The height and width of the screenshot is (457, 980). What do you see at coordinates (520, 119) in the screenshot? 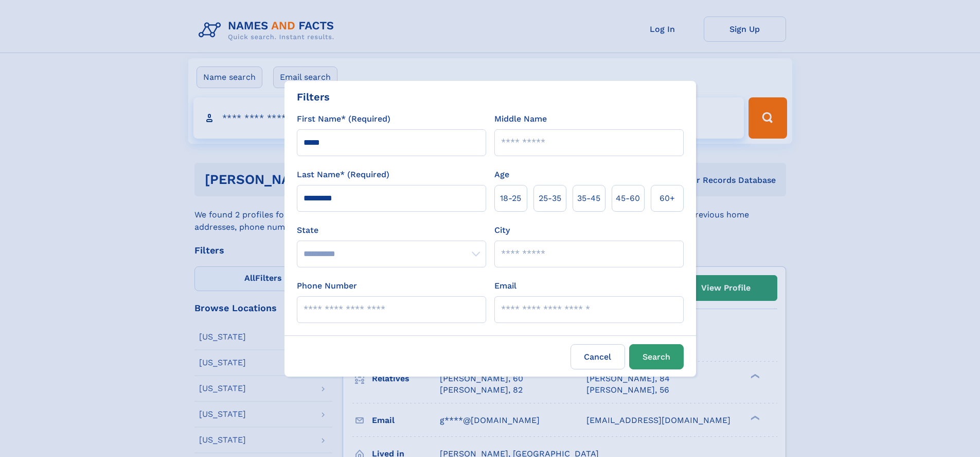
I see `label: Middle Name` at bounding box center [520, 119].